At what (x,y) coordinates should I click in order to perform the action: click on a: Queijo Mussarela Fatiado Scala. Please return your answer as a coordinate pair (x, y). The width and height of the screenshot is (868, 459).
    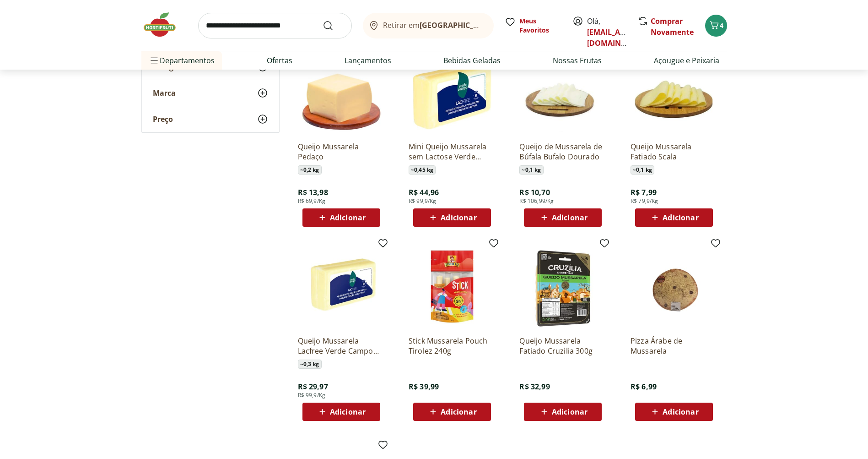
    Looking at the image, I should click on (674, 152).